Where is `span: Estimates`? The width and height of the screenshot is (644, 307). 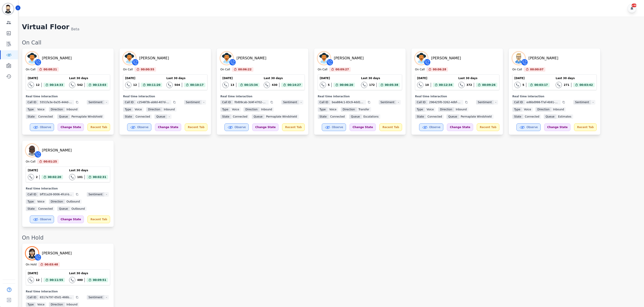 span: Estimates is located at coordinates (565, 116).